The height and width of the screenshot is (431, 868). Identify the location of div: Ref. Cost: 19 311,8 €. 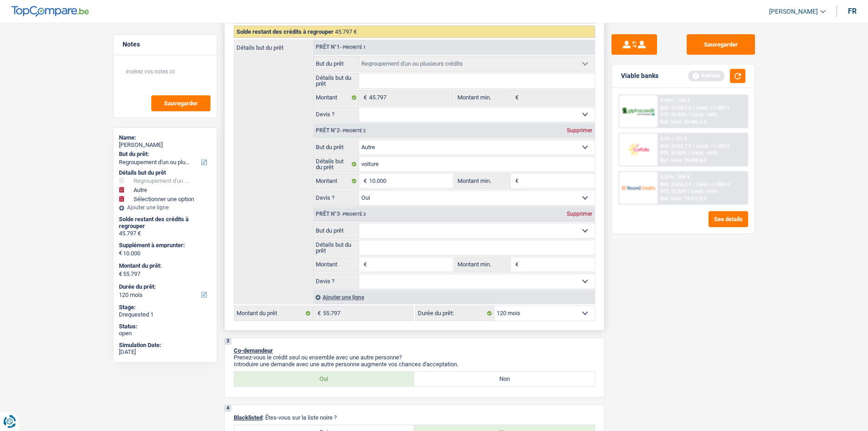
(683, 198).